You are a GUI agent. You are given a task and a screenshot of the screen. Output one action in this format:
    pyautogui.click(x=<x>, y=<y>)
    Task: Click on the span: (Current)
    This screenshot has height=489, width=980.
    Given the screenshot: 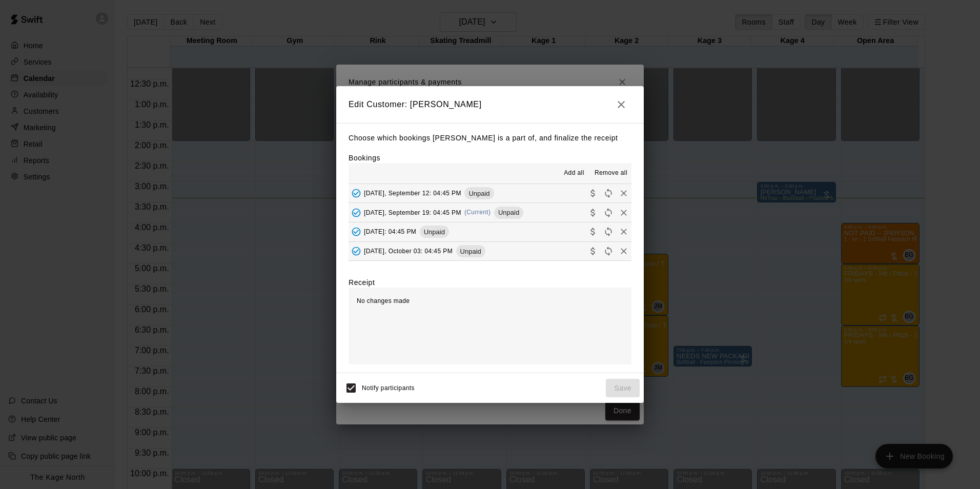 What is the action you would take?
    pyautogui.click(x=478, y=212)
    